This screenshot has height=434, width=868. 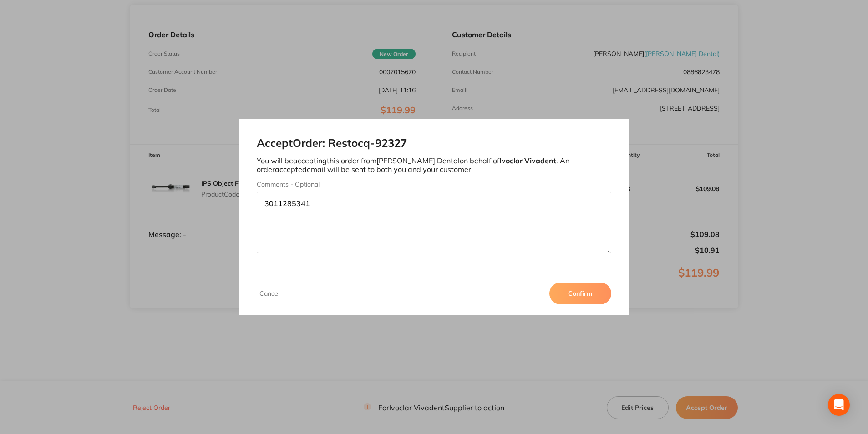 I want to click on div: Open Intercom Messenger, so click(x=840, y=406).